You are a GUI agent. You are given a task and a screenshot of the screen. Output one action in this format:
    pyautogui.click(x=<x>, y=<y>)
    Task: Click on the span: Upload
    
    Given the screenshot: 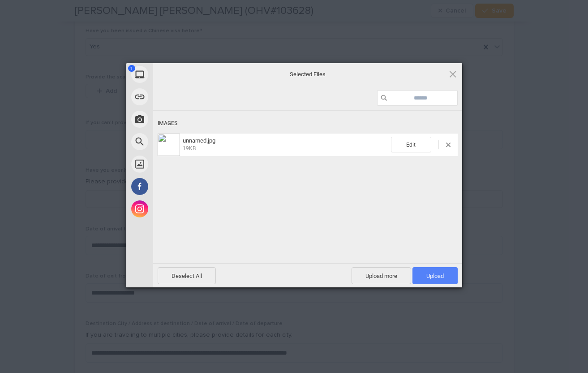 What is the action you would take?
    pyautogui.click(x=435, y=276)
    